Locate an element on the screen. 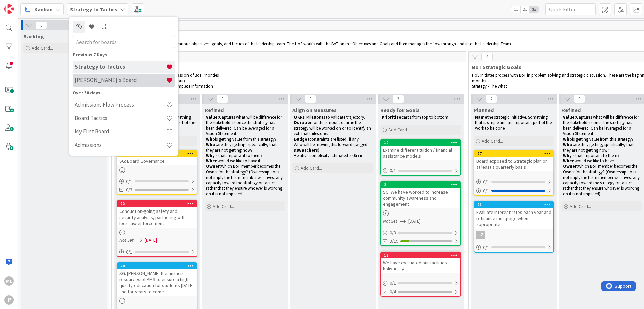  span: 2x is located at coordinates (524, 9).